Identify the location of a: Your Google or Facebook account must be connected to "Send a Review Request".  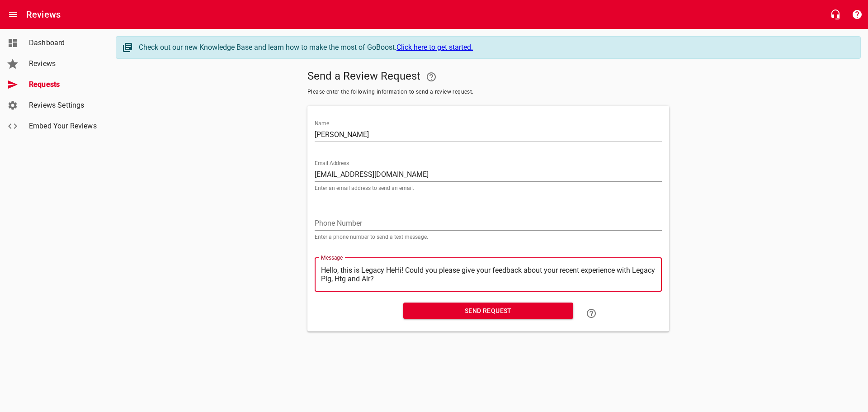
(431, 77).